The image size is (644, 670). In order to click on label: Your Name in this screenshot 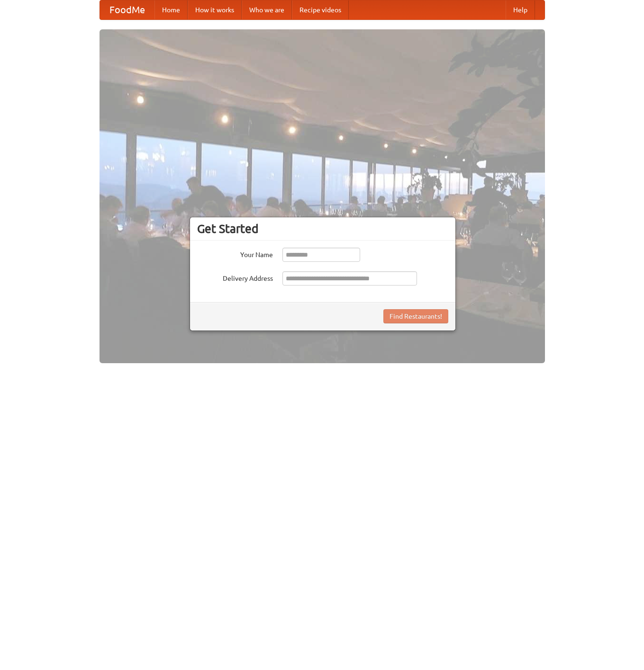, I will do `click(235, 254)`.